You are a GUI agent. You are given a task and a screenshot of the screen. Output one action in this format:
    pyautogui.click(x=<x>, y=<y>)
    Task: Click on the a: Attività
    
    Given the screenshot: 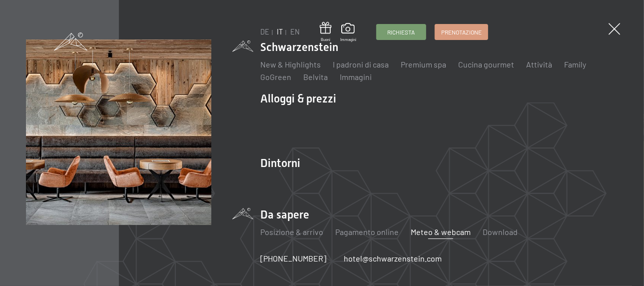 What is the action you would take?
    pyautogui.click(x=539, y=64)
    